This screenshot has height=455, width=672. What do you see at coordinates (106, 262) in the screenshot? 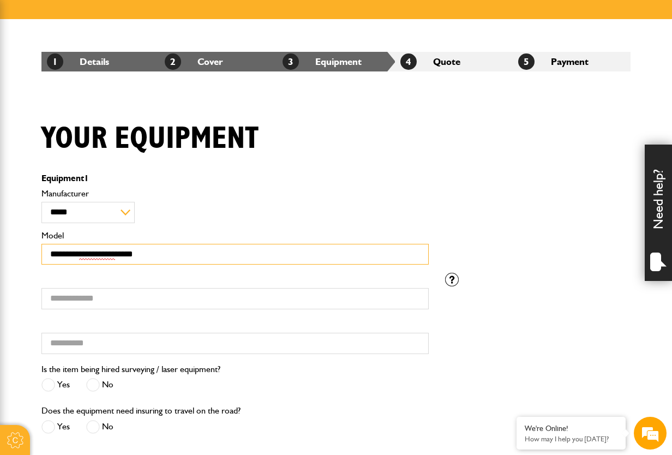
I see `textarea: Type your message and hit 'Enter'` at bounding box center [106, 262].